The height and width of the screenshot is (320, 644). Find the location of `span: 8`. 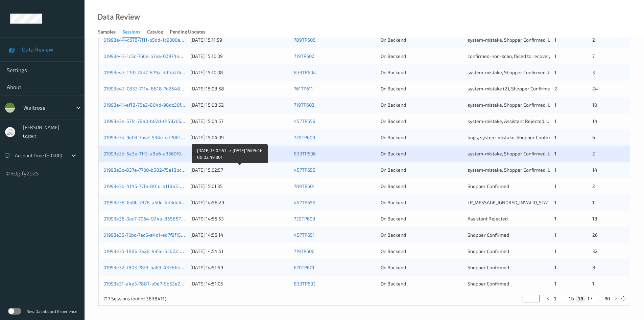

span: 8 is located at coordinates (594, 267).